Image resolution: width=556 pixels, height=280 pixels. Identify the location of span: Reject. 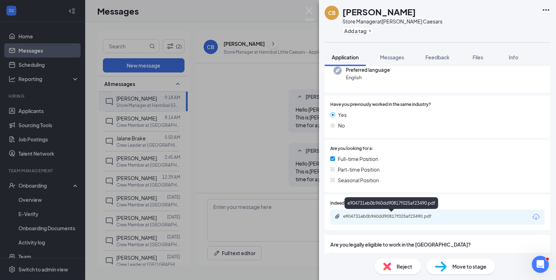
(405, 266).